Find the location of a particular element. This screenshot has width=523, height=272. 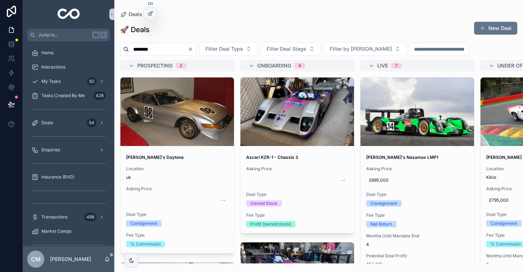

span: Insurance (RVD) is located at coordinates (58, 177).